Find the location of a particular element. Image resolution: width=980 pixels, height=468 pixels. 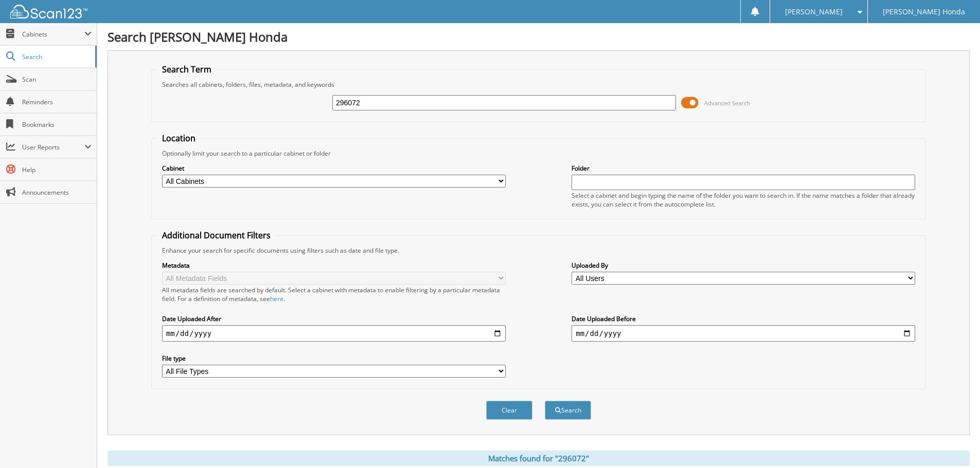

label: Uploaded By is located at coordinates (743, 265).